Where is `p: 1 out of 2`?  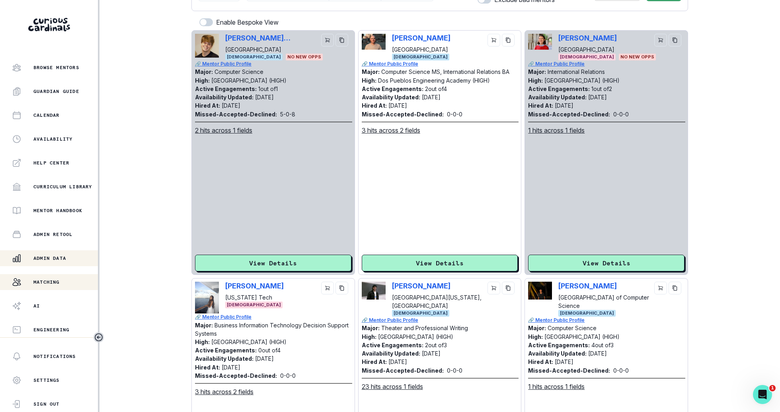
p: 1 out of 2 is located at coordinates (601, 89).